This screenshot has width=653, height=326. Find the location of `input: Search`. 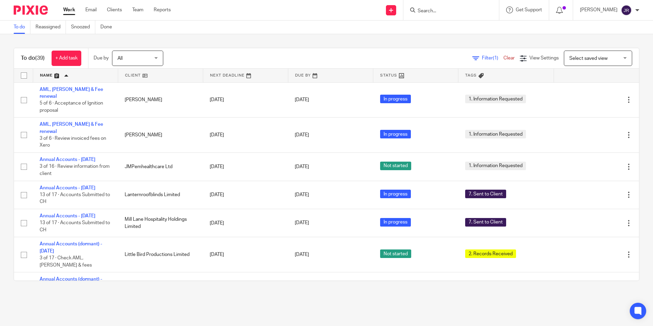

input: Search is located at coordinates (448, 11).